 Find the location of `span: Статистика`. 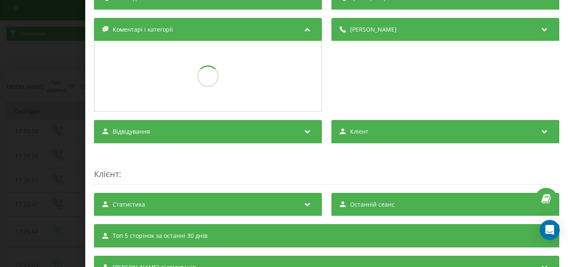

span: Статистика is located at coordinates (129, 204).